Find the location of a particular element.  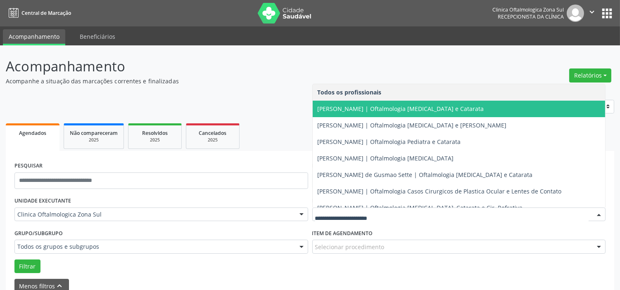

span: Central de Marcação is located at coordinates (46, 13).